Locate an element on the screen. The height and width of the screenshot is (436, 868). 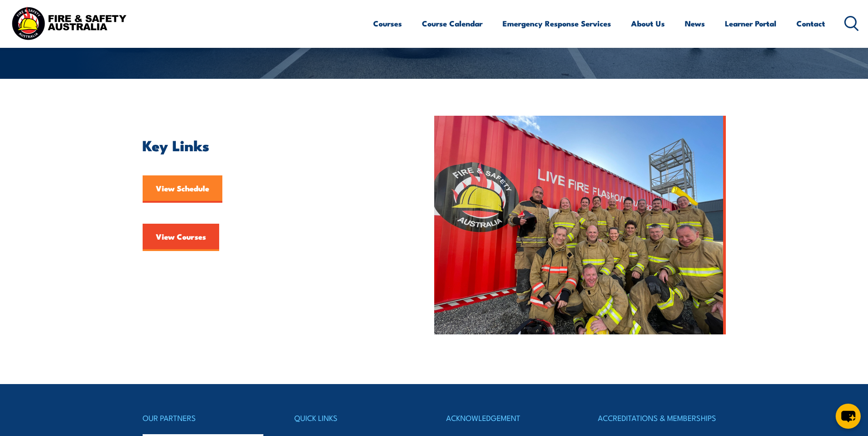
a: About Us is located at coordinates (648, 23).